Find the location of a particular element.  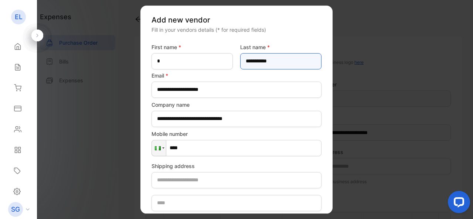

label: Shipping address is located at coordinates (237, 166).